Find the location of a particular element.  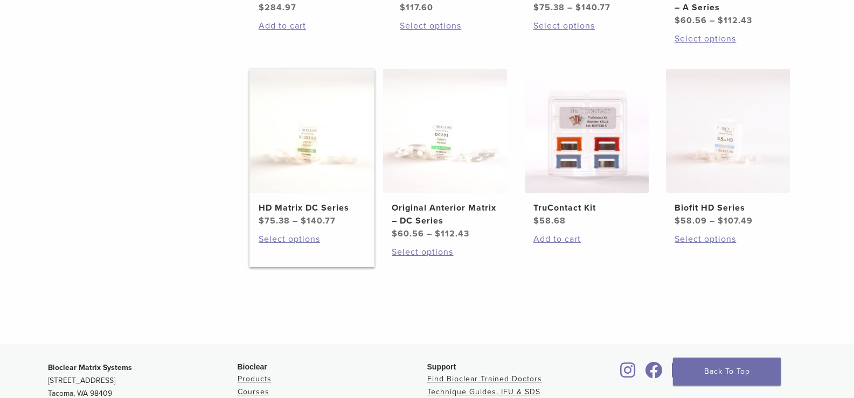

a: Find Bioclear Trained Doctors is located at coordinates (484, 379).